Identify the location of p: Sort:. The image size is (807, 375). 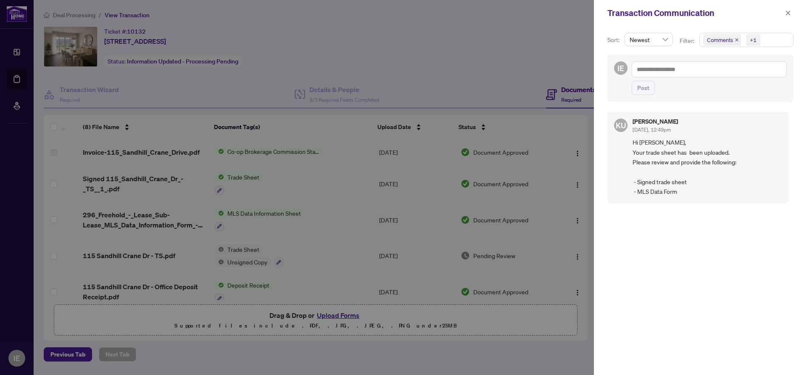
(614, 40).